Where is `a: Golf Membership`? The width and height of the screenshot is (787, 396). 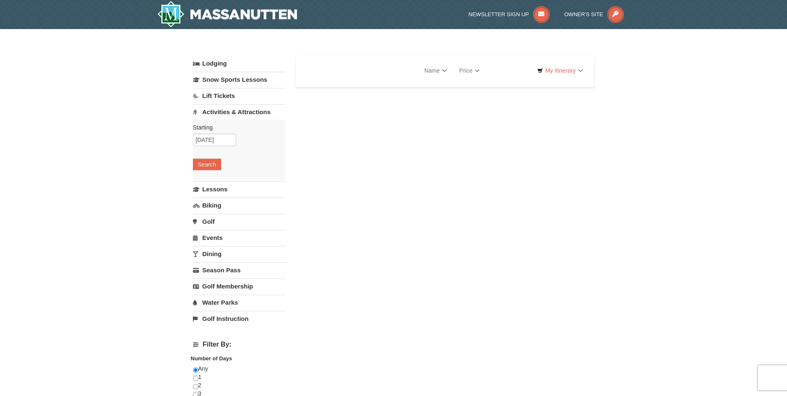 a: Golf Membership is located at coordinates (239, 286).